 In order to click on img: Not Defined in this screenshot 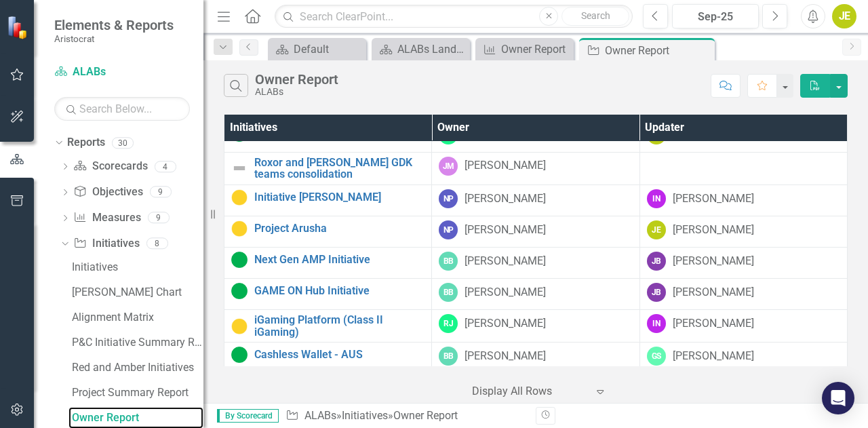, I will do `click(240, 168)`.